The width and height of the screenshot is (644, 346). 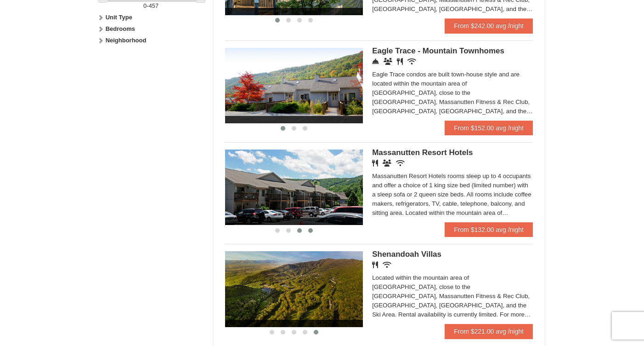 I want to click on strong: Bedrooms, so click(x=120, y=28).